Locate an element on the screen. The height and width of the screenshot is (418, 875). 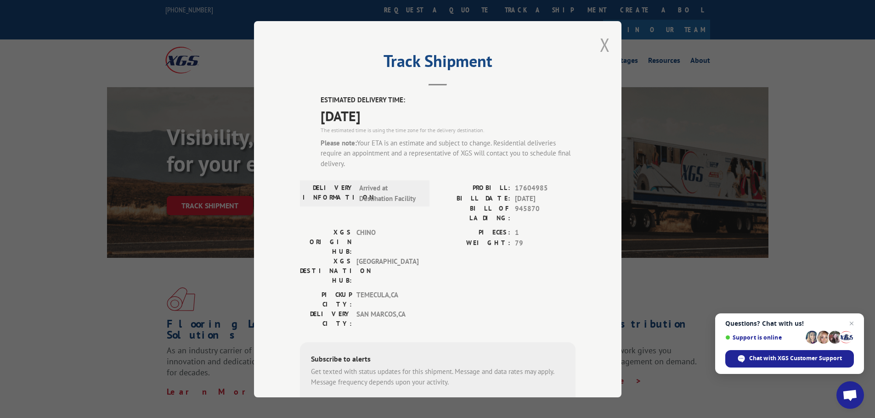
span: CHINO is located at coordinates (387, 242).